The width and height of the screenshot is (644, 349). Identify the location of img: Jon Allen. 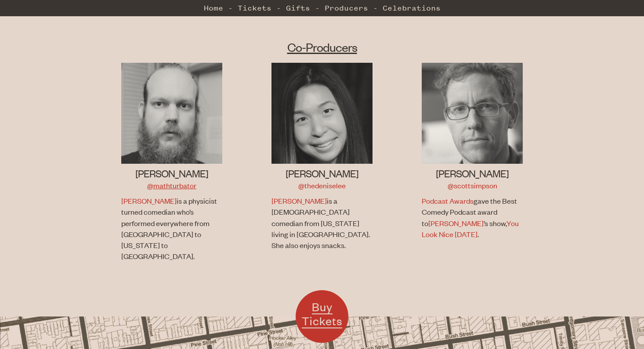
(172, 114).